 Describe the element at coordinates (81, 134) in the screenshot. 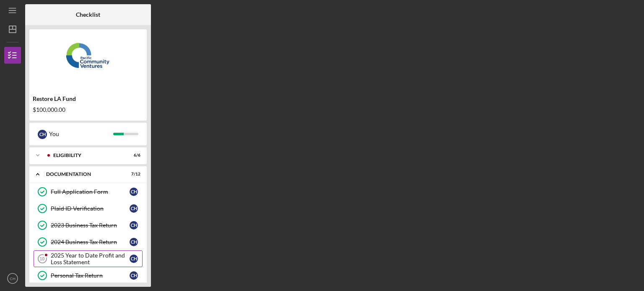

I see `div: You` at that location.